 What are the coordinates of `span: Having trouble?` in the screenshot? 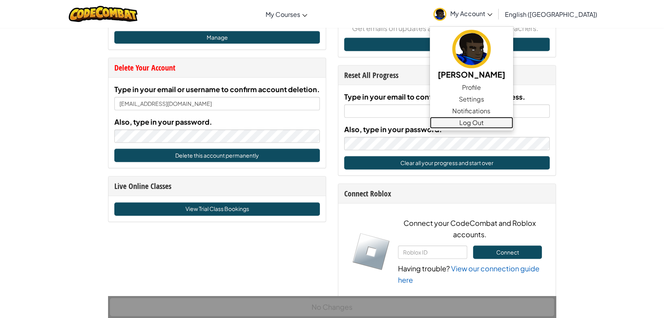 It's located at (424, 269).